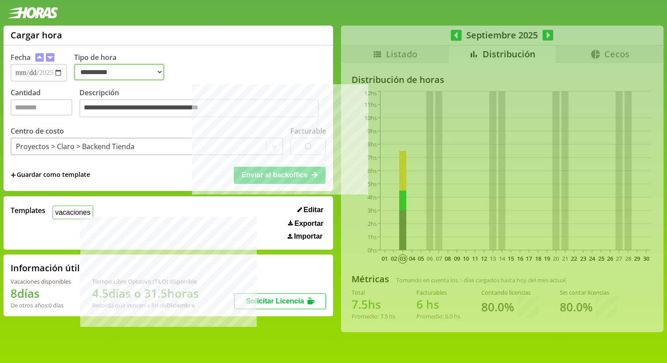 This screenshot has width=667, height=363. I want to click on span: +Guardar como template, so click(50, 175).